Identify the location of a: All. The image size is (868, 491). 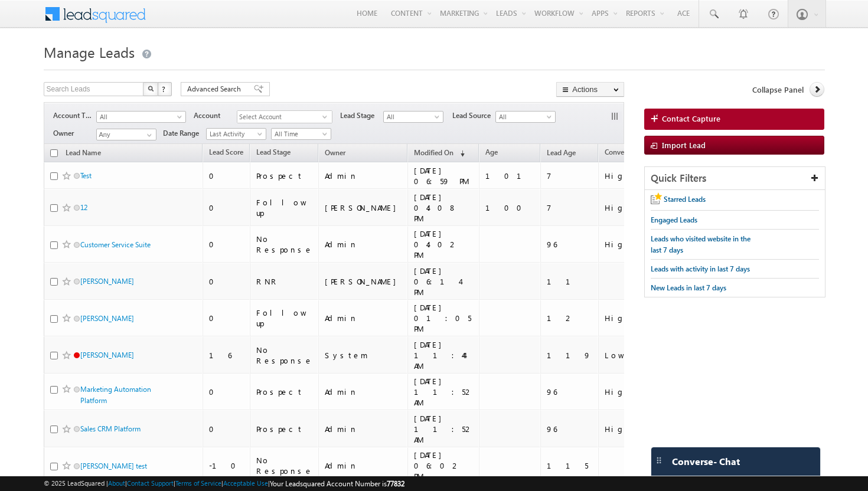
(141, 117).